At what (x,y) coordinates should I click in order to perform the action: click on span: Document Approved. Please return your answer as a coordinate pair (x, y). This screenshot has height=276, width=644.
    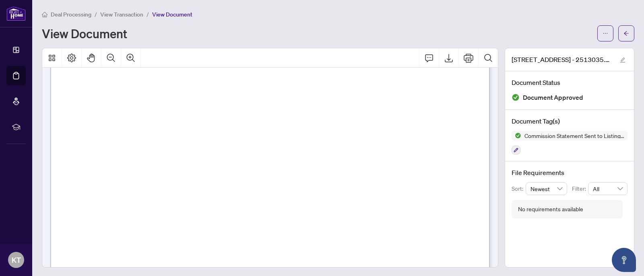
    Looking at the image, I should click on (553, 97).